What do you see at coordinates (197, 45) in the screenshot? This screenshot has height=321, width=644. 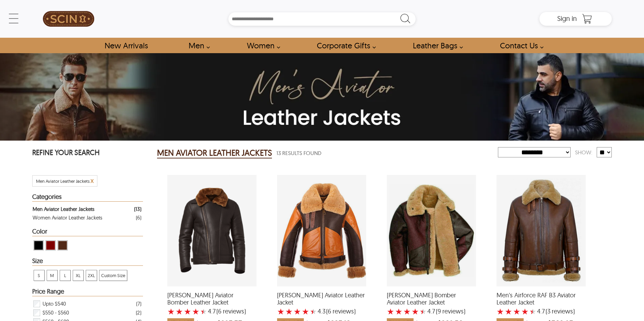 I see `a: shop men's leather jackets` at bounding box center [197, 45].